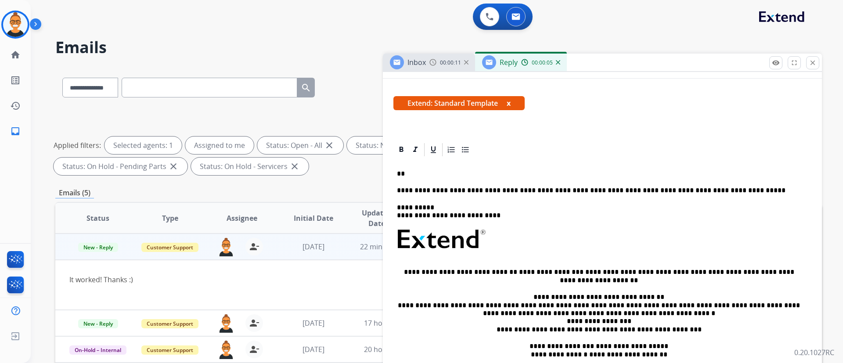 The width and height of the screenshot is (843, 363). What do you see at coordinates (509, 62) in the screenshot?
I see `span: Reply` at bounding box center [509, 62].